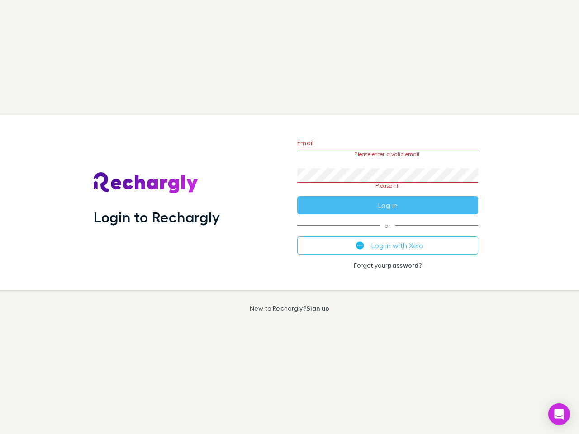  What do you see at coordinates (387, 245) in the screenshot?
I see `button: Log in with Xero` at bounding box center [387, 245].